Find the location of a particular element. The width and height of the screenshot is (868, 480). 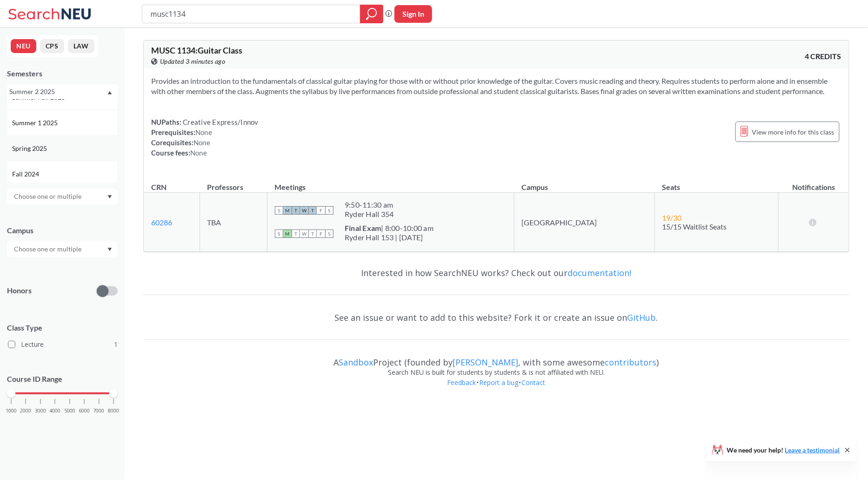

div: | 8:00-10:00 am is located at coordinates (389, 228).